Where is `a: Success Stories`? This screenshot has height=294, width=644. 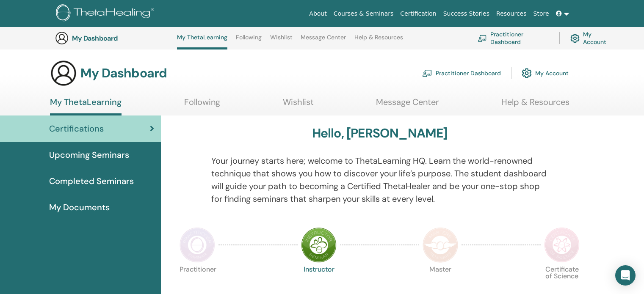 a: Success Stories is located at coordinates (466, 14).